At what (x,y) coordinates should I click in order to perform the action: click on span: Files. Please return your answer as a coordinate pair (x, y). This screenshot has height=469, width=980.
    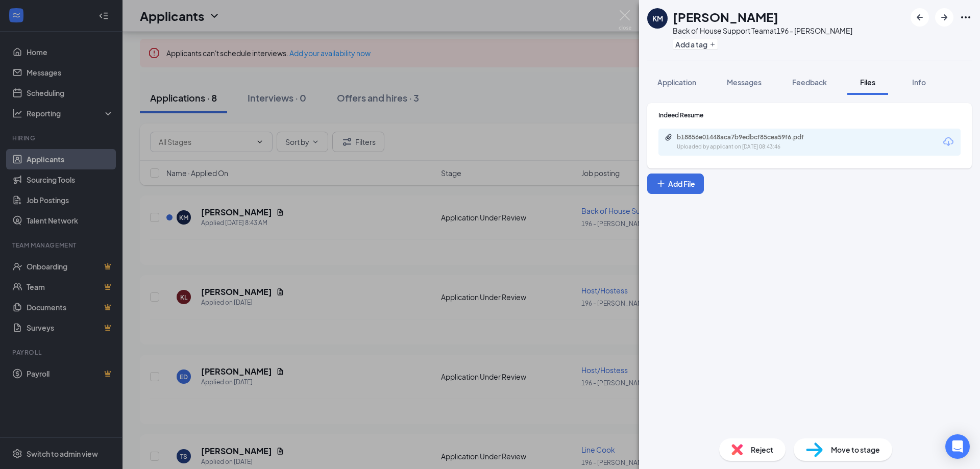
    Looking at the image, I should click on (868, 82).